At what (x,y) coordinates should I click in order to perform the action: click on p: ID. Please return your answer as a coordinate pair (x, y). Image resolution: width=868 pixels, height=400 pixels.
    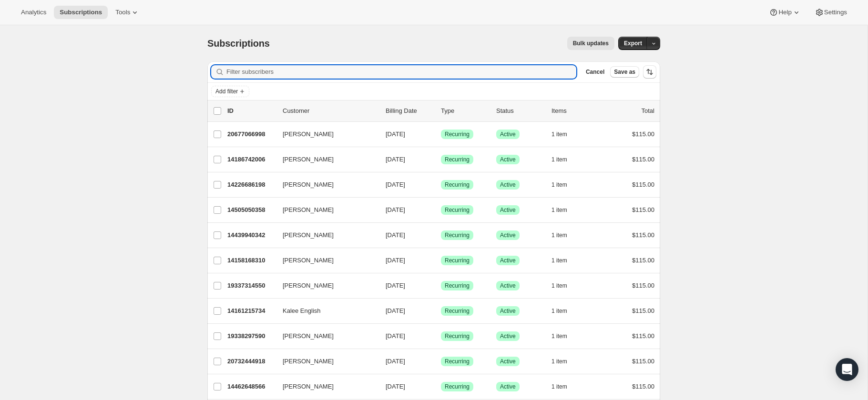
    Looking at the image, I should click on (251, 111).